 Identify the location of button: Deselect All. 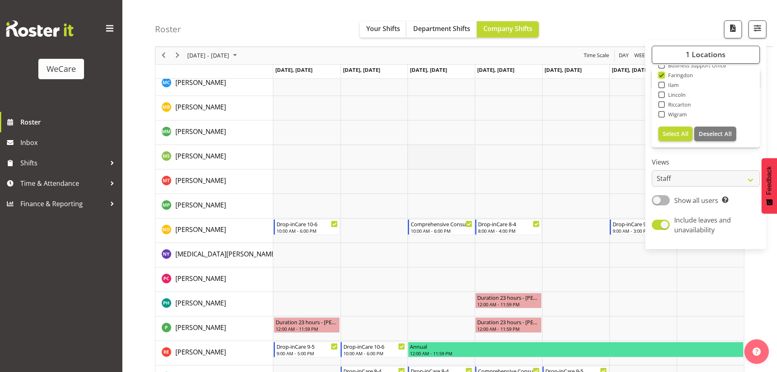
(715, 134).